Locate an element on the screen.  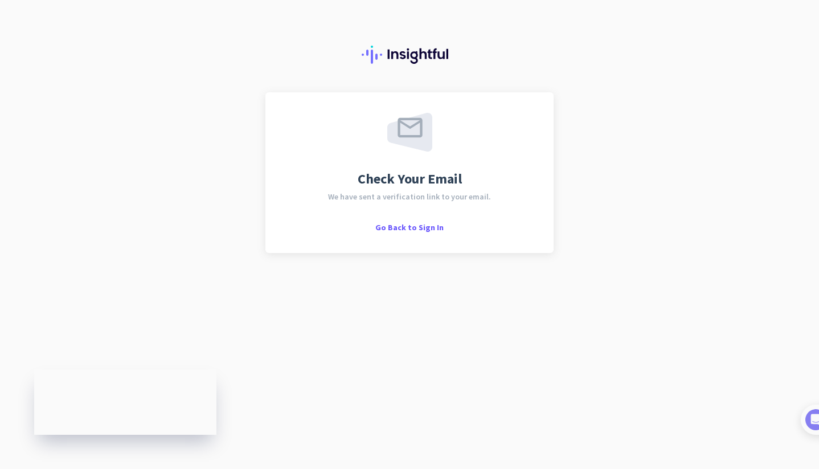
img: email-sent is located at coordinates (409, 132).